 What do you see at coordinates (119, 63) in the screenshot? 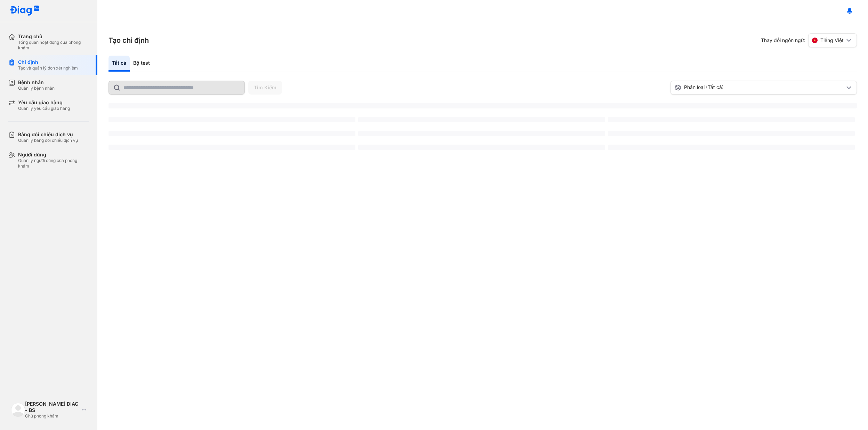
I see `div: Tất cả` at bounding box center [119, 63].